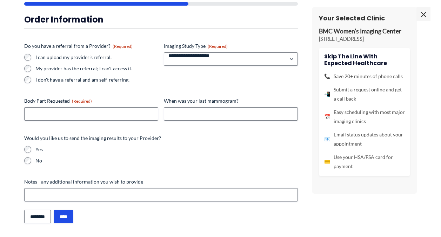 The width and height of the screenshot is (441, 237). What do you see at coordinates (161, 19) in the screenshot?
I see `h3: Order Information` at bounding box center [161, 19].